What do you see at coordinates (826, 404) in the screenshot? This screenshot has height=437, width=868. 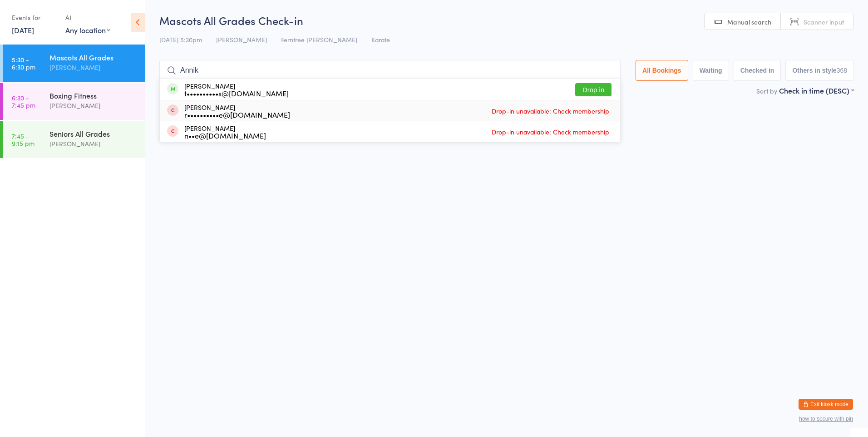 I see `button: Exit kiosk mode` at bounding box center [826, 404].